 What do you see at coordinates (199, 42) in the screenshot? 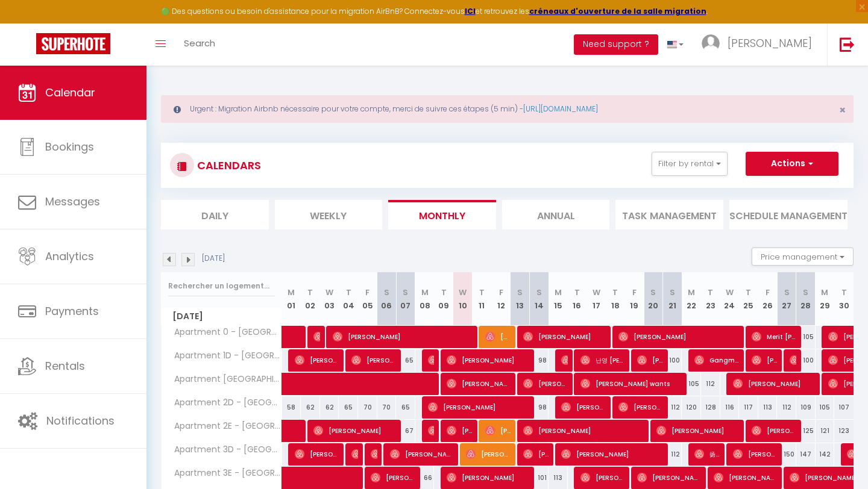
I see `span: Search` at bounding box center [199, 42].